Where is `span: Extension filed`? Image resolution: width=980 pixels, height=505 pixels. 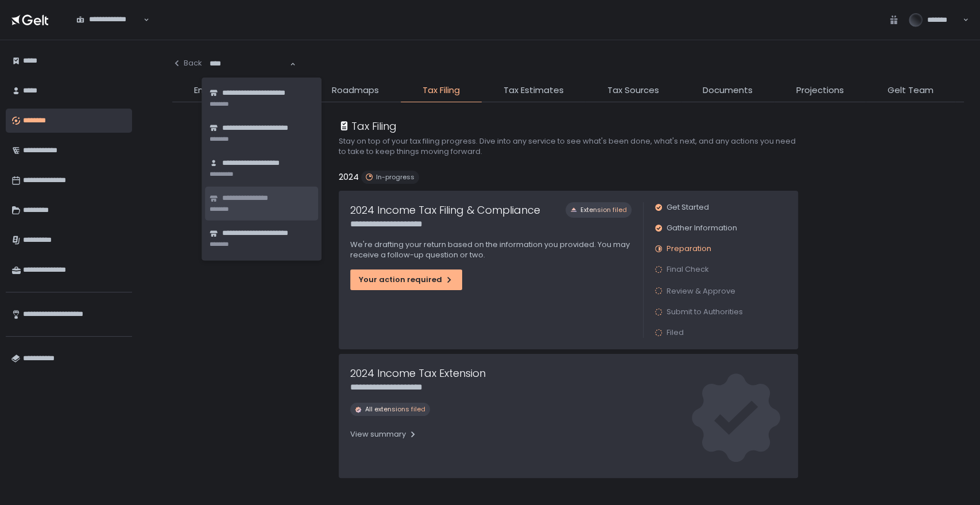 span: Extension filed is located at coordinates (603, 210).